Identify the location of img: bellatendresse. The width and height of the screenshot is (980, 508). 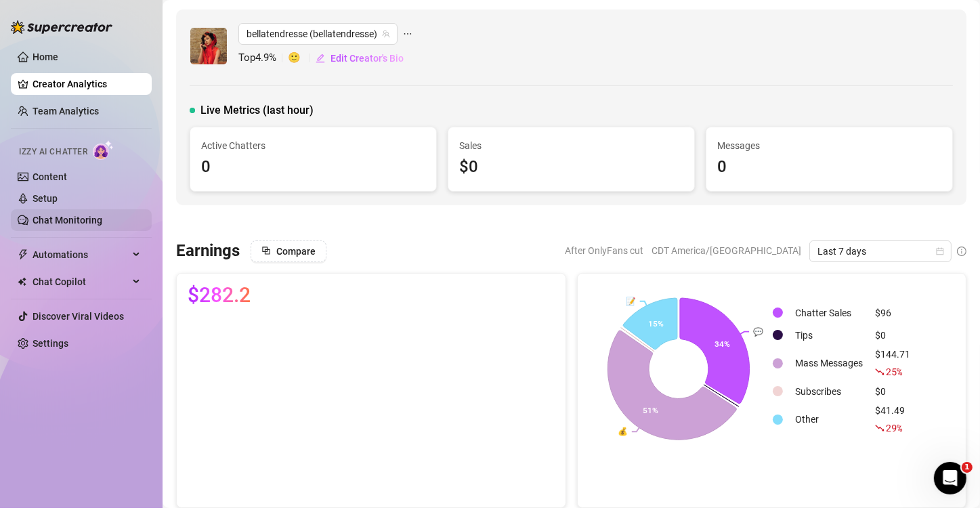
(209, 46).